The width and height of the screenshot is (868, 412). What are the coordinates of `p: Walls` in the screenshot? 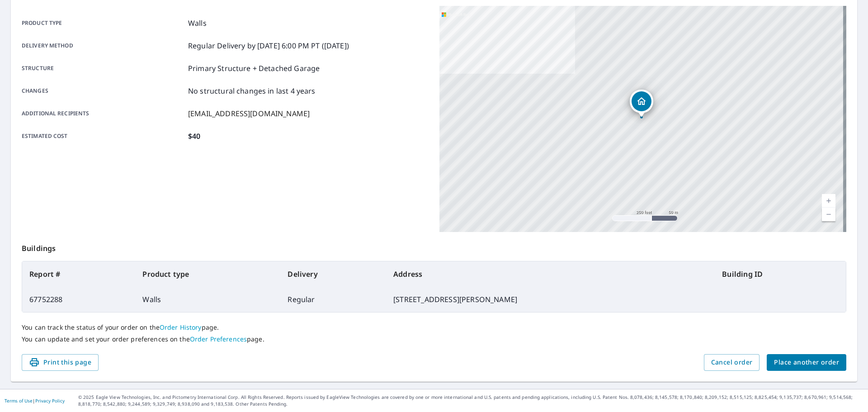 It's located at (197, 23).